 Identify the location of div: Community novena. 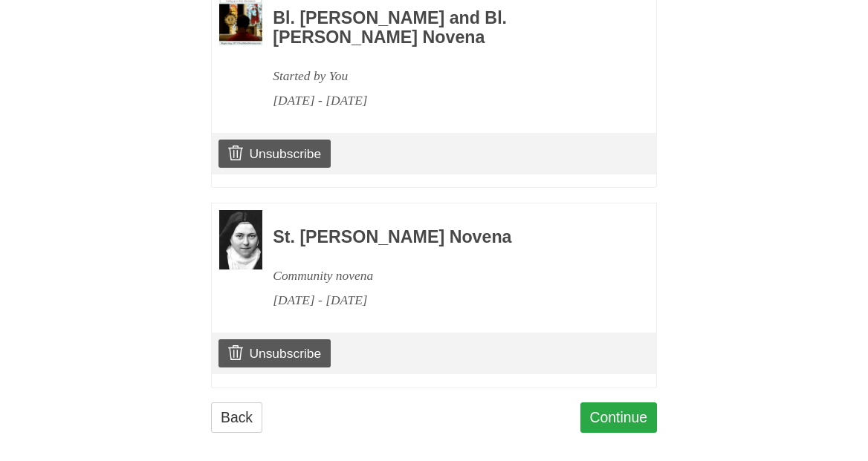
(445, 275).